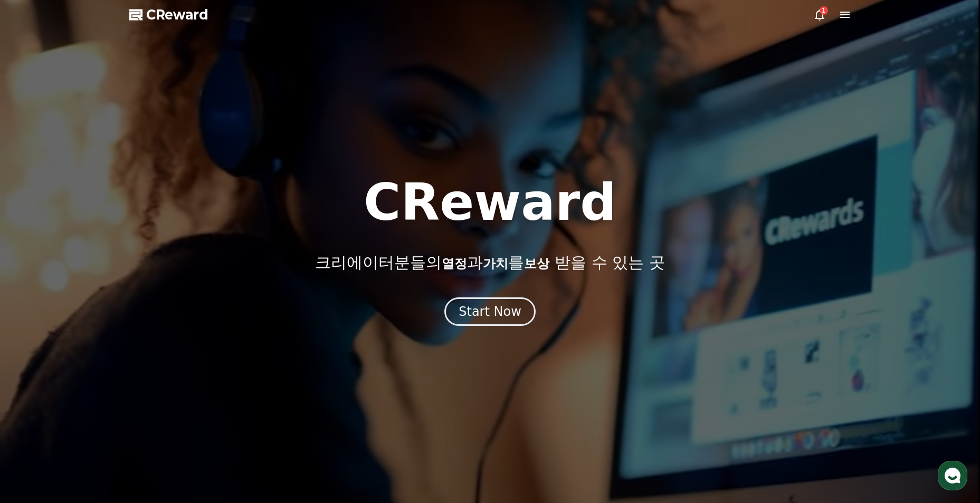 This screenshot has height=503, width=980. Describe the element at coordinates (169, 14) in the screenshot. I see `a: CReward` at that location.